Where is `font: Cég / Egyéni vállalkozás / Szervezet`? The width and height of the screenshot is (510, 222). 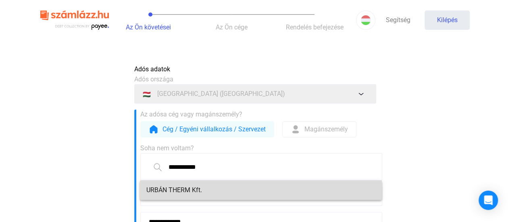 font: Cég / Egyéni vállalkozás / Szervezet is located at coordinates (214, 129).